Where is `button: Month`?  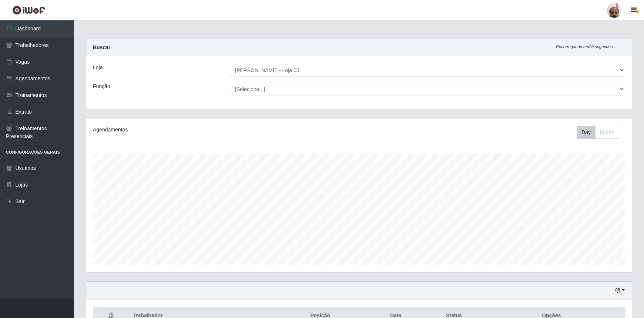
button: Month is located at coordinates (606, 132).